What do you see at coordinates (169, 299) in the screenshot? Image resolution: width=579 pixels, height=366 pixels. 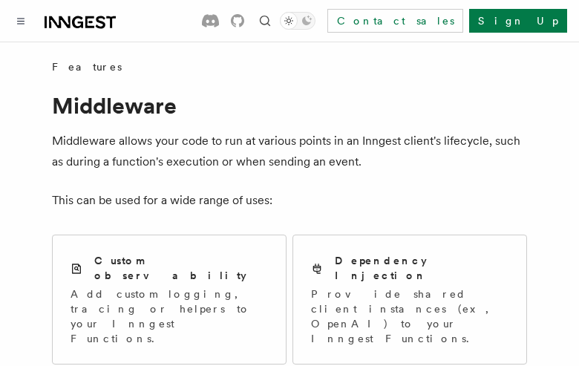 I see `a: Custom observabilityAdd custom logging, tracing or helpers to your Inngest Functions.` at bounding box center [169, 299].